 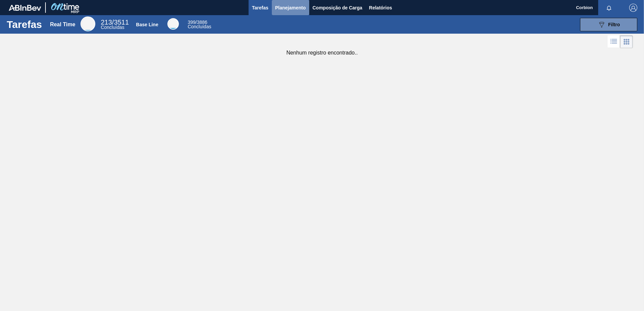 I want to click on button: Filtro, so click(x=609, y=25).